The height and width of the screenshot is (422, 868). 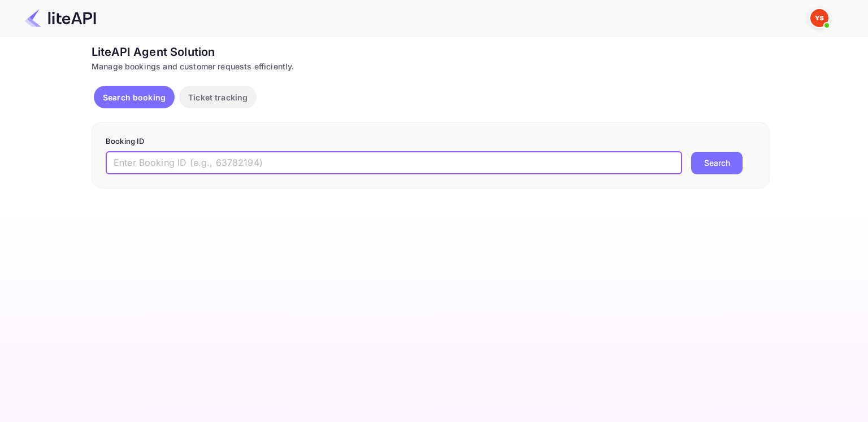 What do you see at coordinates (217, 97) in the screenshot?
I see `p: Ticket tracking` at bounding box center [217, 97].